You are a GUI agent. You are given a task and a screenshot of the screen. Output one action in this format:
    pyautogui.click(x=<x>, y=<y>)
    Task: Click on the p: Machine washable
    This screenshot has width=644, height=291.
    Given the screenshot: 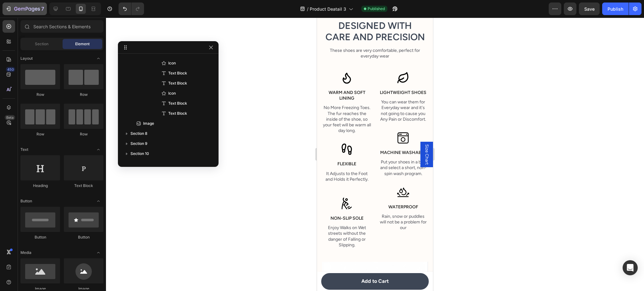 What is the action you would take?
    pyautogui.click(x=86, y=135)
    